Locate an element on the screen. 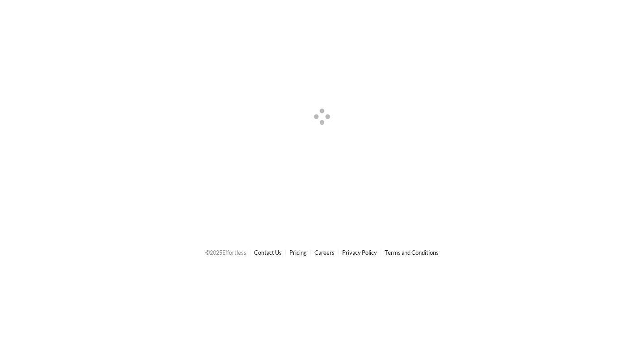 Image resolution: width=644 pixels, height=337 pixels. a: Terms and Conditions is located at coordinates (411, 253).